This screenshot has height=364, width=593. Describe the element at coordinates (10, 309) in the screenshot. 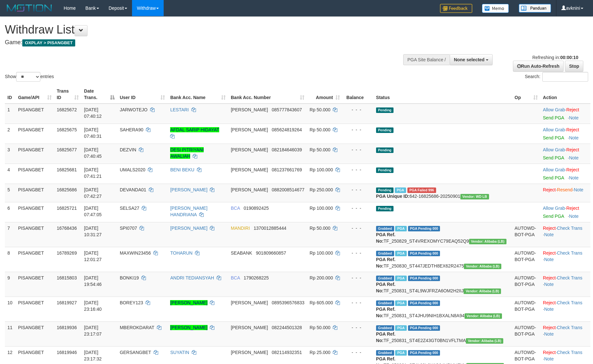

I see `td: 10` at that location.